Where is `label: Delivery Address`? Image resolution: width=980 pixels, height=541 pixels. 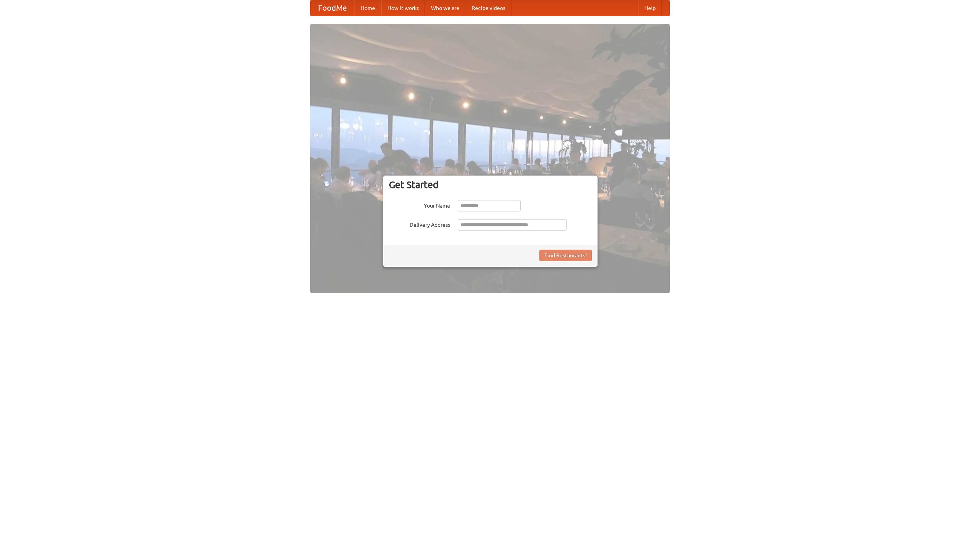 label: Delivery Address is located at coordinates (419, 224).